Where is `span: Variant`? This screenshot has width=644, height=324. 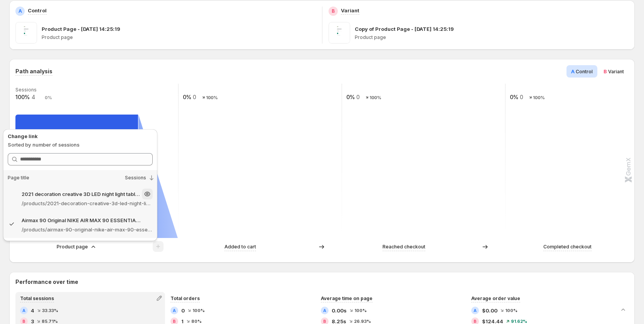
span: Variant is located at coordinates (616, 71).